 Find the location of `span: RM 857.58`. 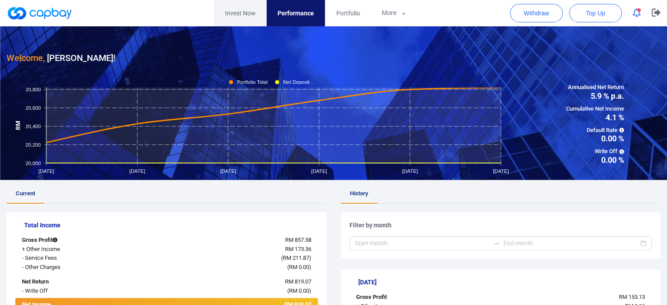

span: RM 857.58 is located at coordinates (298, 239).